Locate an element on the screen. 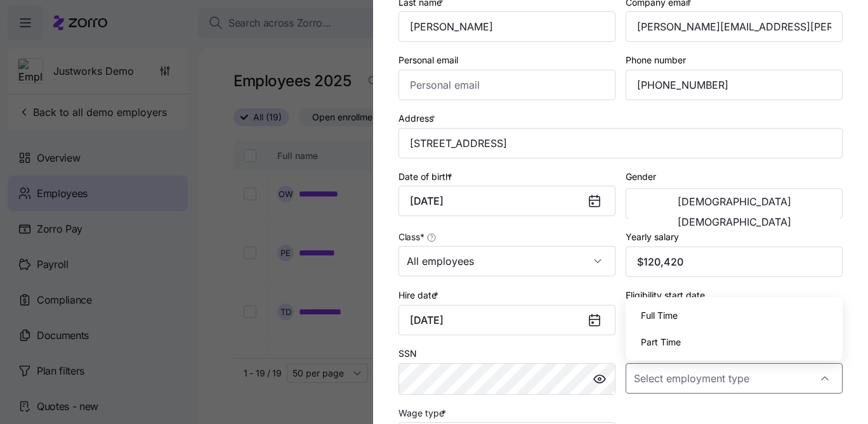  label: Eligibility start date is located at coordinates (665, 296).